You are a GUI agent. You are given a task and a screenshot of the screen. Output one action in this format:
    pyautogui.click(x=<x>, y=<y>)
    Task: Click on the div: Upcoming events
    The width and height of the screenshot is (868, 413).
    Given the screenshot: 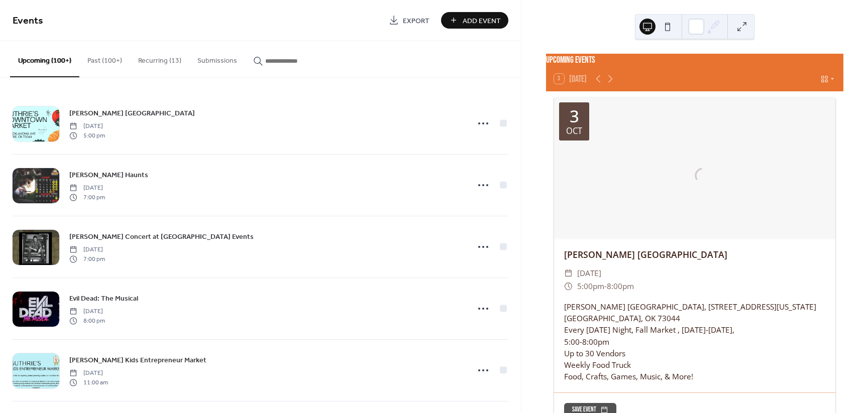 What is the action you would take?
    pyautogui.click(x=695, y=61)
    